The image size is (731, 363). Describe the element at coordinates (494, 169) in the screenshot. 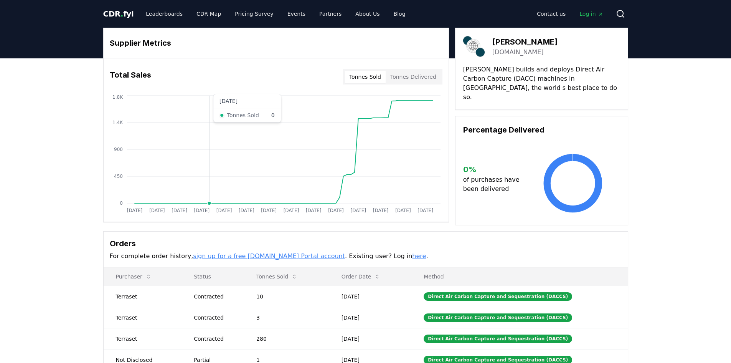

I see `h3: 0 %` at that location.